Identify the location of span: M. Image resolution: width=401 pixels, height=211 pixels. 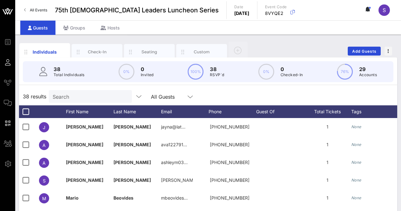
(44, 198).